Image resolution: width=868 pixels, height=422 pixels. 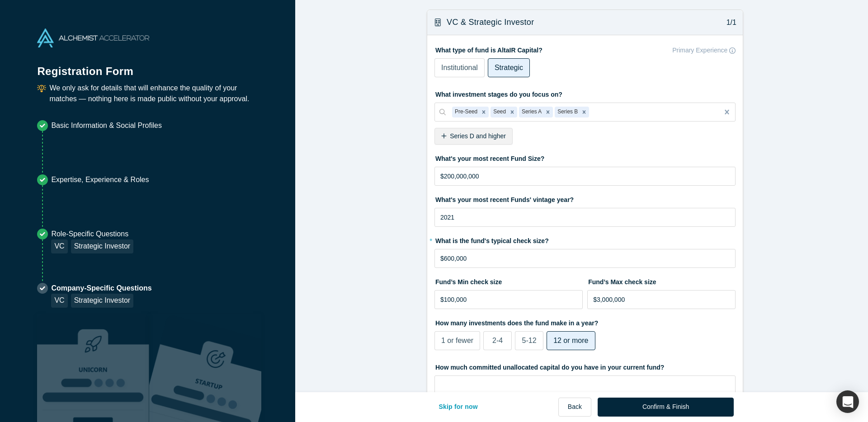 What do you see at coordinates (585, 198) in the screenshot?
I see `label: What's your most recent Funds' vintage year?` at bounding box center [585, 198].